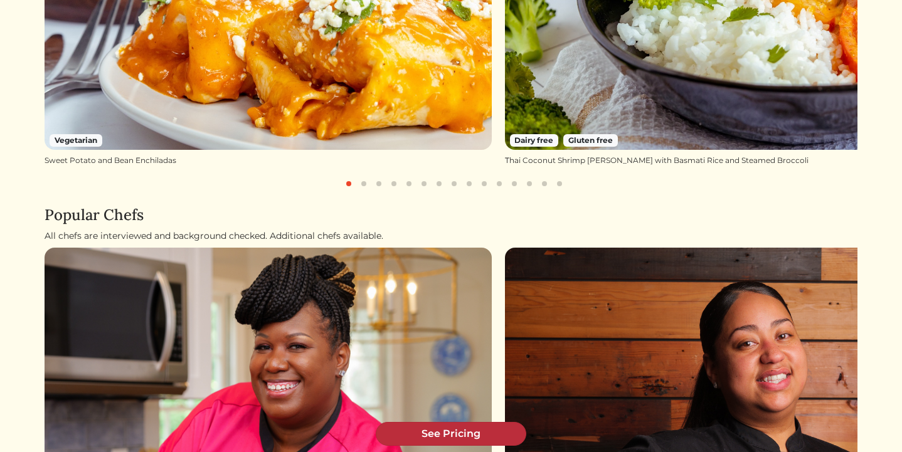  I want to click on span: Vegetarian, so click(76, 140).